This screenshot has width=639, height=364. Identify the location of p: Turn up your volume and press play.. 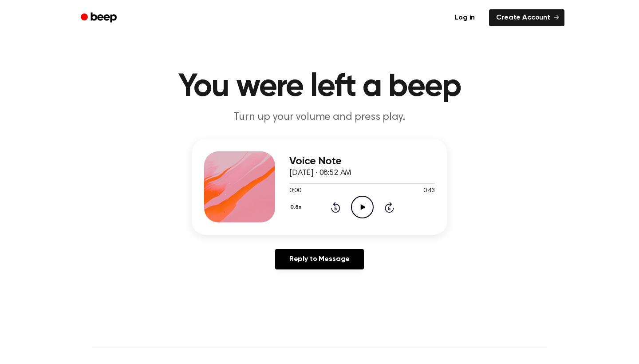
(320, 117).